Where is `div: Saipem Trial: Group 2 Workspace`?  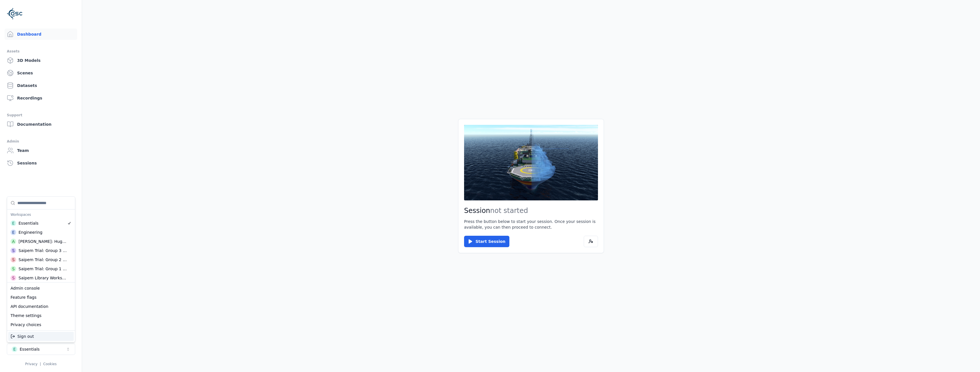 div: Saipem Trial: Group 2 Workspace is located at coordinates (43, 259).